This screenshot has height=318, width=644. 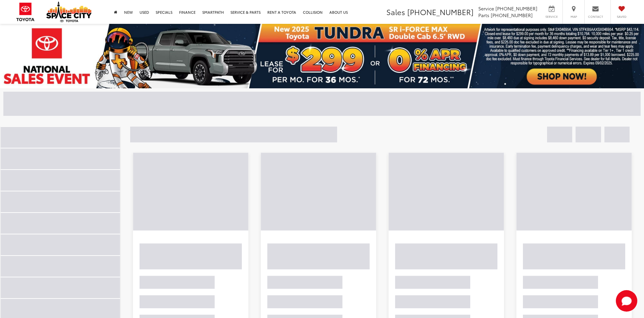 I want to click on span: Contact, so click(x=595, y=16).